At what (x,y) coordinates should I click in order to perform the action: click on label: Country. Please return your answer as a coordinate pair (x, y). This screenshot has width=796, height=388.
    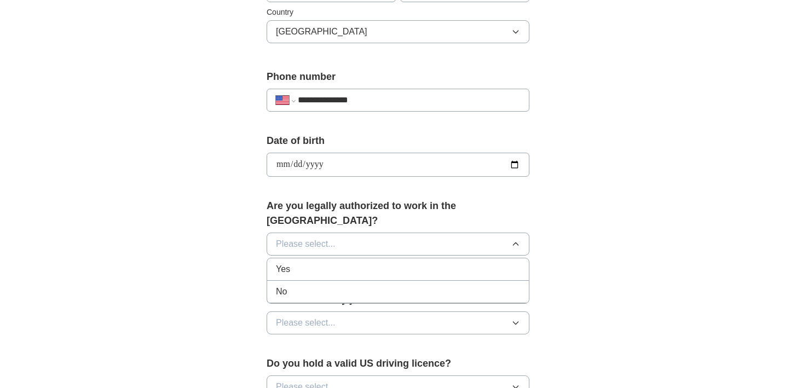
    Looking at the image, I should click on (398, 12).